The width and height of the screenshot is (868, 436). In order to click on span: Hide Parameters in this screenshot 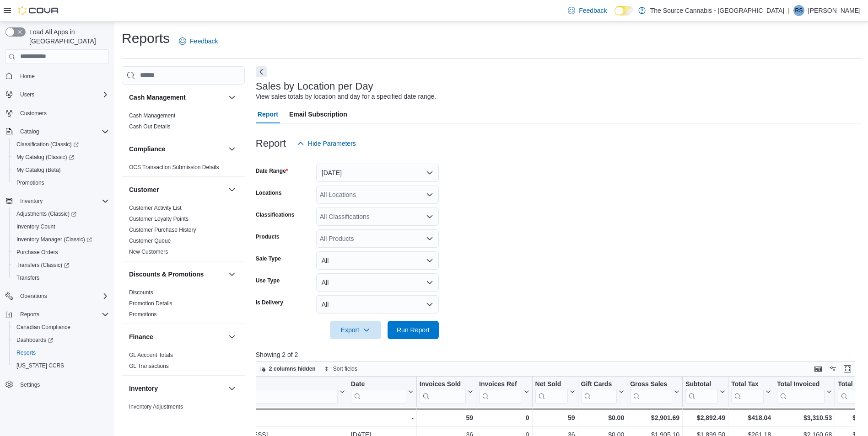, I will do `click(332, 143)`.